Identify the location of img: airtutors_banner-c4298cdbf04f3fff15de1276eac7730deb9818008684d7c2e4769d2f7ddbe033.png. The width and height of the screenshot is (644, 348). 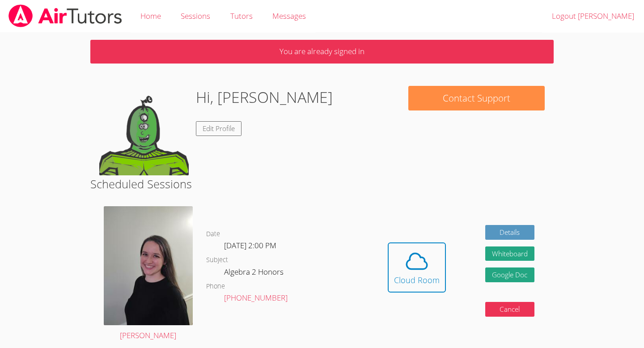
(66, 16).